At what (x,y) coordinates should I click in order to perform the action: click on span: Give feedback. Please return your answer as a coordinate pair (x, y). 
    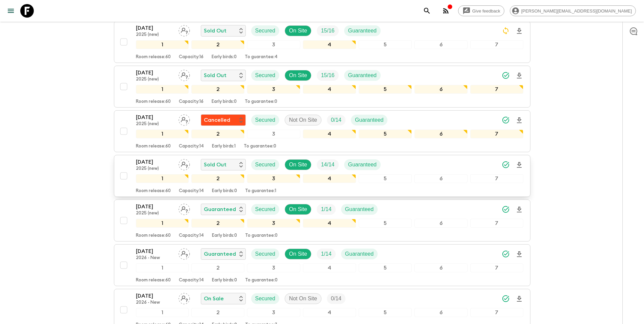
    Looking at the image, I should click on (486, 11).